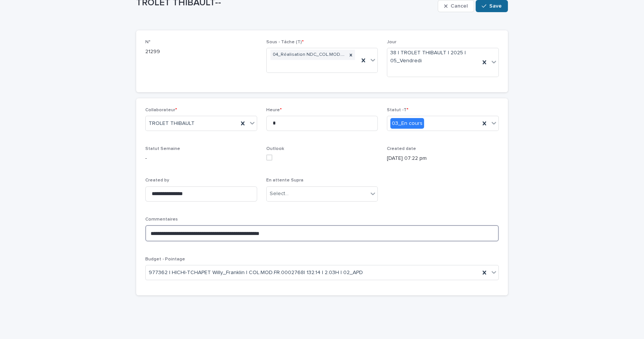 Image resolution: width=644 pixels, height=339 pixels. Describe the element at coordinates (495, 6) in the screenshot. I see `span: Save` at that location.